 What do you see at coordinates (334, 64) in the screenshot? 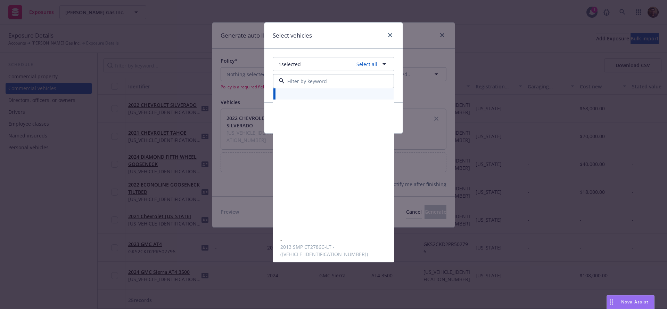
I see `button: 1selectedSelect all` at bounding box center [334, 64].